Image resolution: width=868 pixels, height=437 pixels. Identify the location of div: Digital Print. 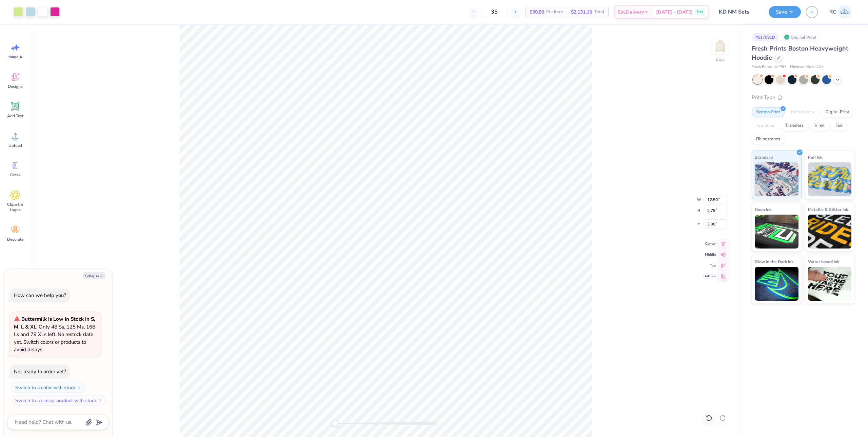
(837, 112).